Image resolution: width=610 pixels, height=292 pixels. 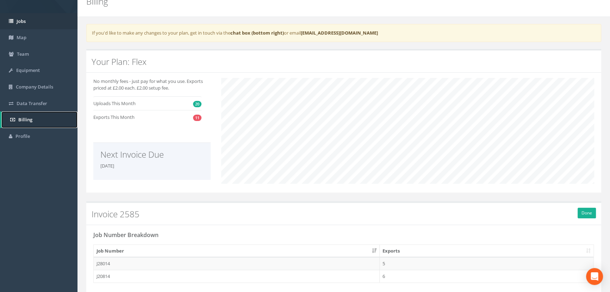 I want to click on span: Data Transfer, so click(x=32, y=103).